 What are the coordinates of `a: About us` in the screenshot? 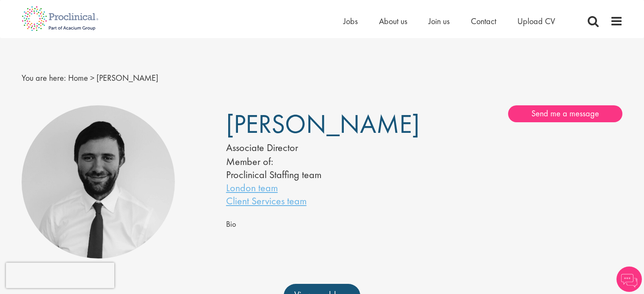 It's located at (393, 21).